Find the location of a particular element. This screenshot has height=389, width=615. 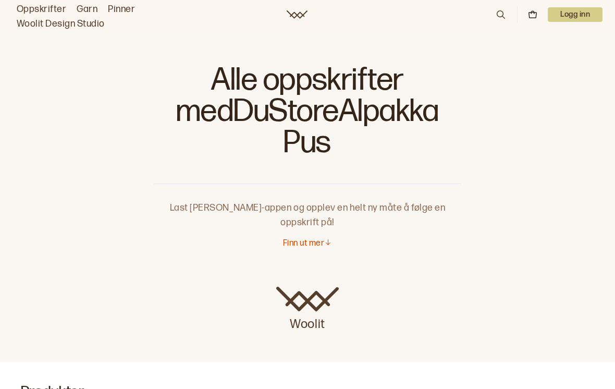

h1: Alle oppskrifter med DuStoreAlpakka Pus is located at coordinates (307, 115).